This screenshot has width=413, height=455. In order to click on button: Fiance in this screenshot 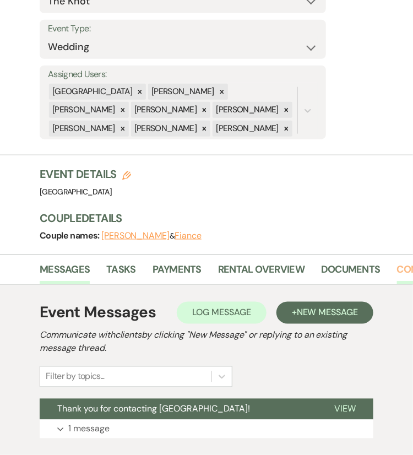, I will do `click(188, 236)`.